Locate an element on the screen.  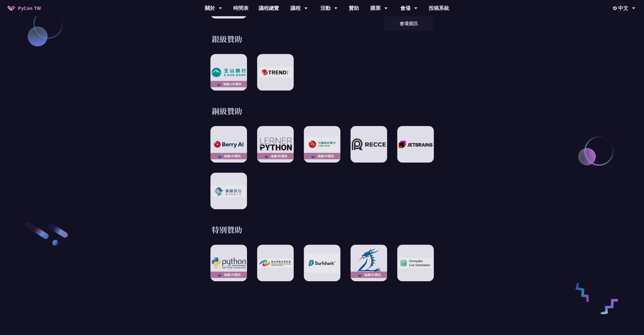
img: JetBrains is located at coordinates (415, 144).